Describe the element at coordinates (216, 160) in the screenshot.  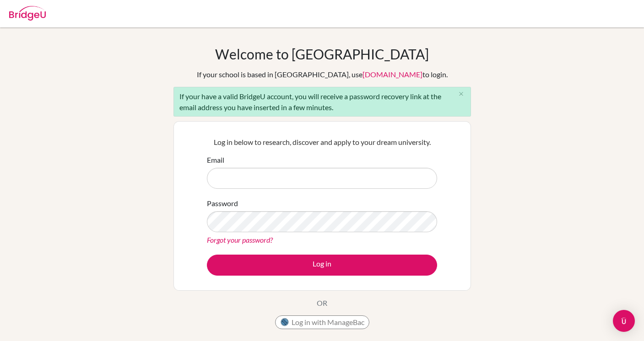
I see `label: Email` at that location.